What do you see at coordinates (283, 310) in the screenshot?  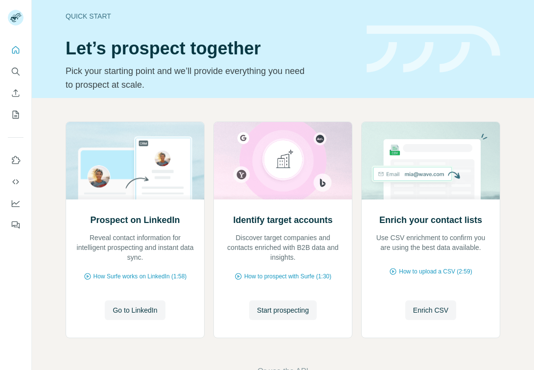 I see `button: Start prospecting` at bounding box center [283, 310].